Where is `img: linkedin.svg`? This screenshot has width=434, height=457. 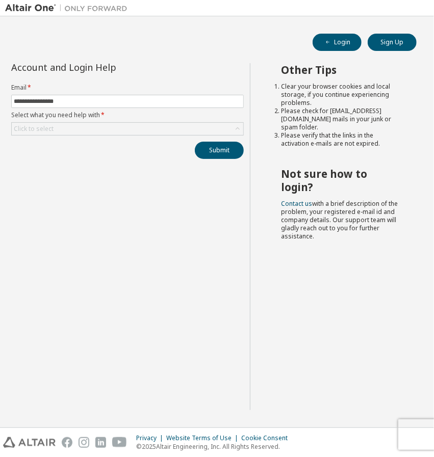 img: linkedin.svg is located at coordinates (100, 442).